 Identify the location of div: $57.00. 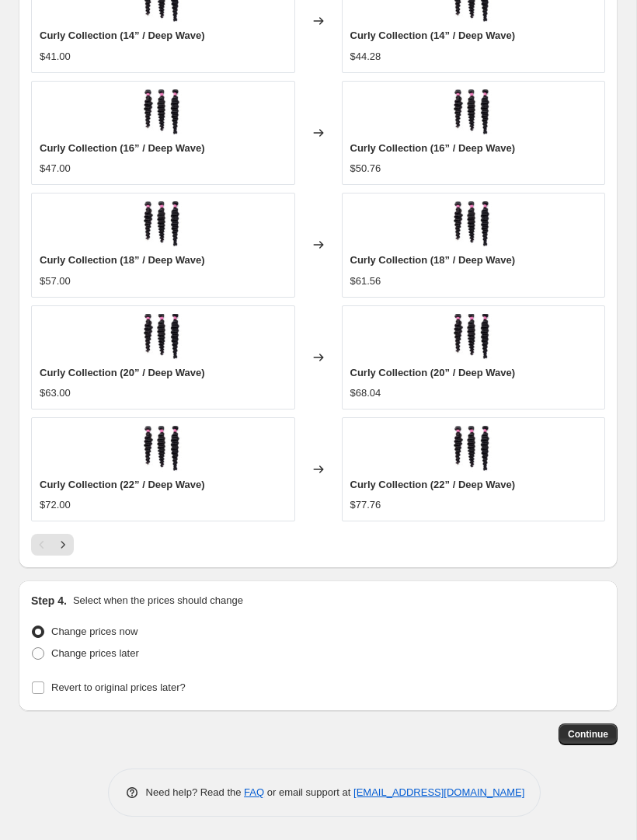
(55, 281).